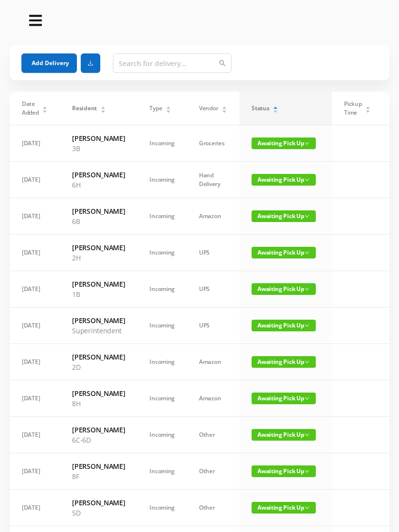 This screenshot has width=399, height=532. I want to click on p: 2H, so click(98, 257).